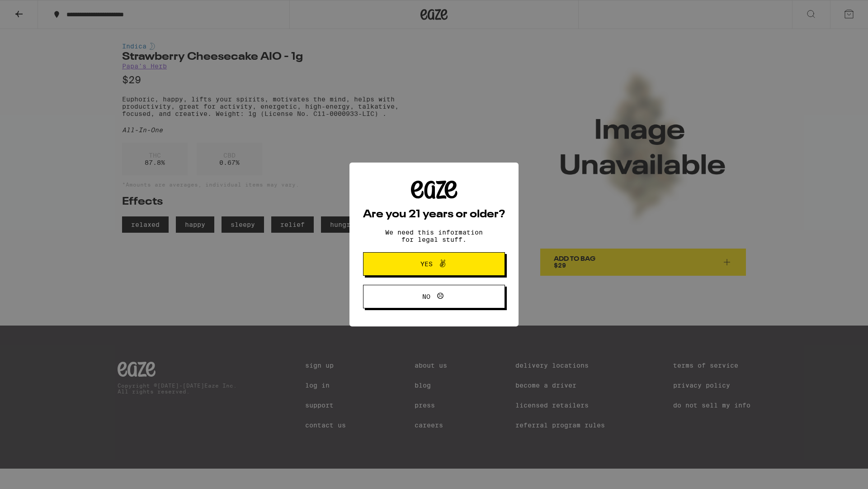 This screenshot has height=489, width=868. Describe the element at coordinates (434, 215) in the screenshot. I see `h2: Are you 21 years or older?` at that location.